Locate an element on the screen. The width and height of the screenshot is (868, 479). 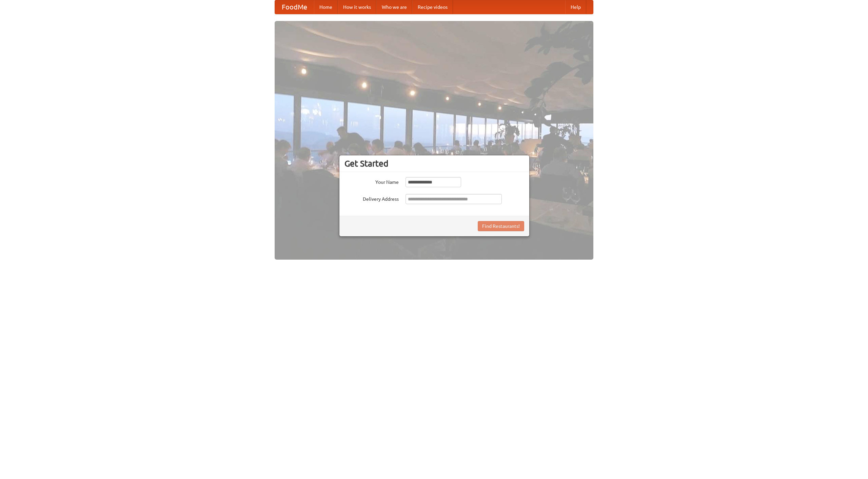
label: Your Name is located at coordinates (371, 181).